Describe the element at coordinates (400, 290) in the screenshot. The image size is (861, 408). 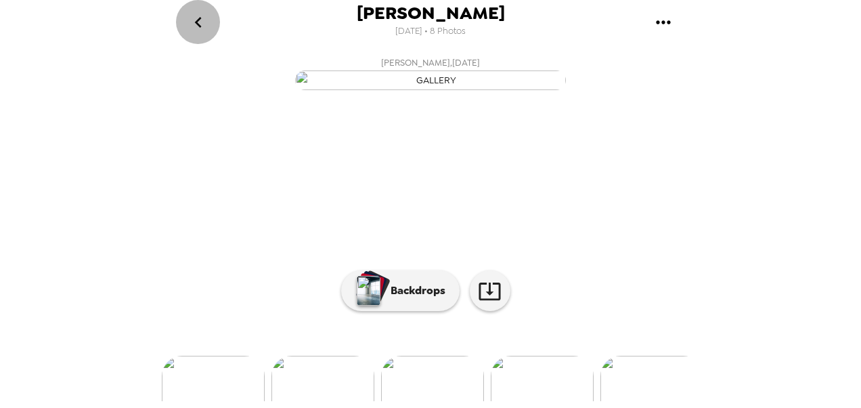
I see `button: Backdrops` at that location.